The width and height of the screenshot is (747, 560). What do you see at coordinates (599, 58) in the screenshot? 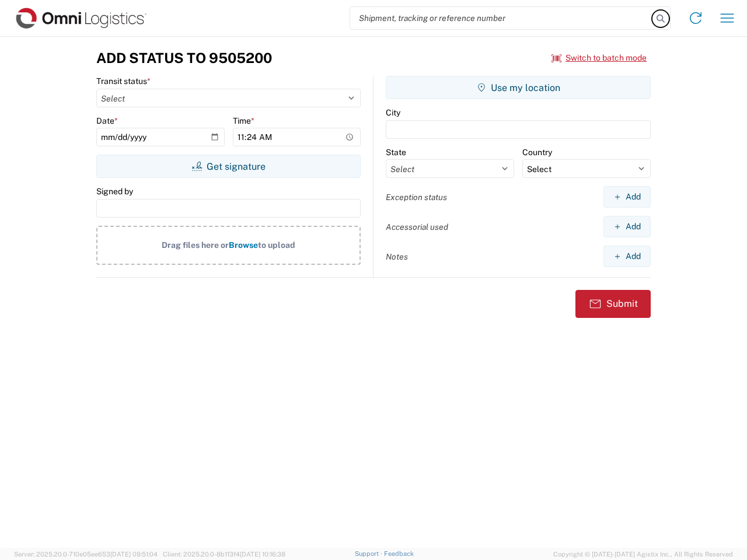
I see `button: Switch to batch mode` at bounding box center [599, 58].